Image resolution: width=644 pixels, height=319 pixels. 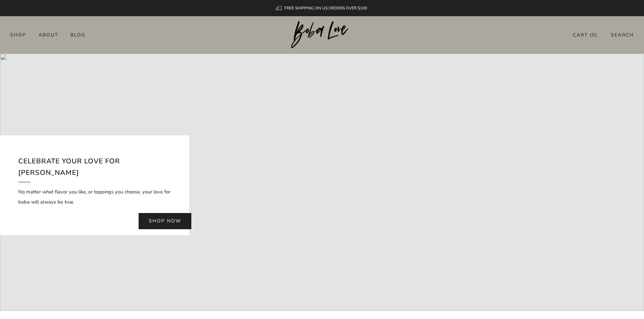 I want to click on p: No matter what flavor you like, or toppings you choose, your love for boba will always be true., so click(x=95, y=197).